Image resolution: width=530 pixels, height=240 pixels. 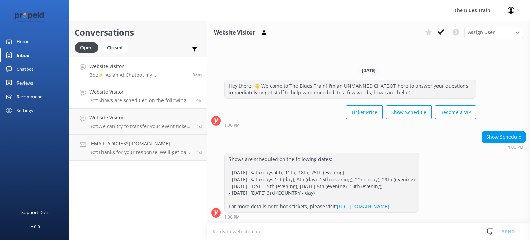 I want to click on div: Hey there! 👋 Welcome to The Blues Train! I'm an UNMANNED CHATBOT here to answer your questions im..., so click(x=350, y=89).